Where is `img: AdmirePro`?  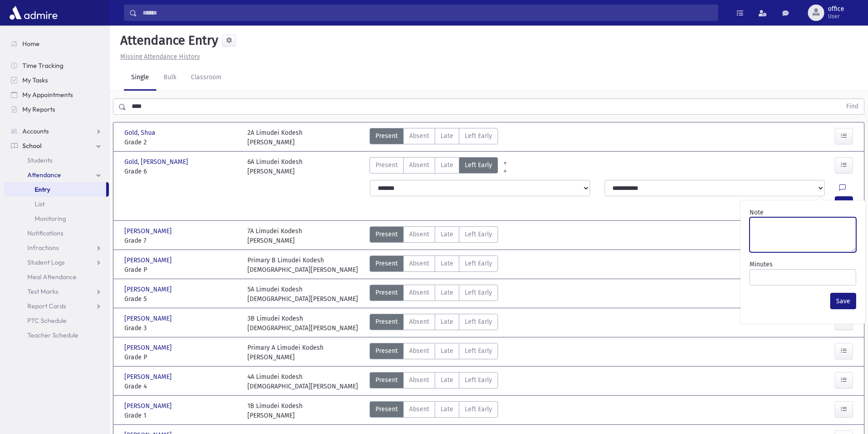 img: AdmirePro is located at coordinates (33, 13).